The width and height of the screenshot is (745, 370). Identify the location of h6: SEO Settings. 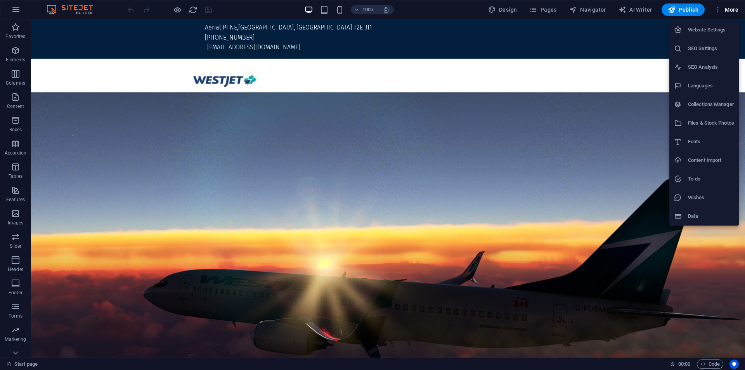
(711, 49).